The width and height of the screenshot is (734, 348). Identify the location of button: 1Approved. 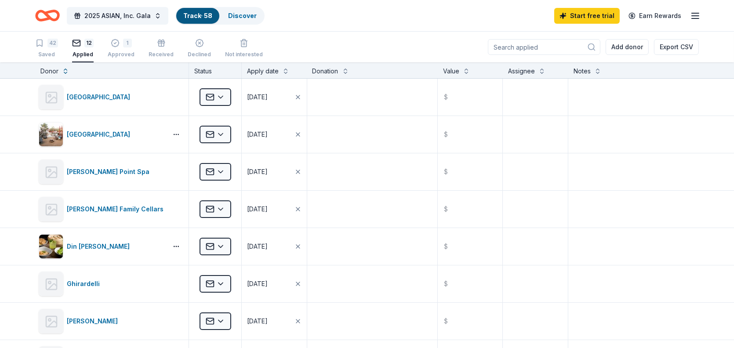
(121, 49).